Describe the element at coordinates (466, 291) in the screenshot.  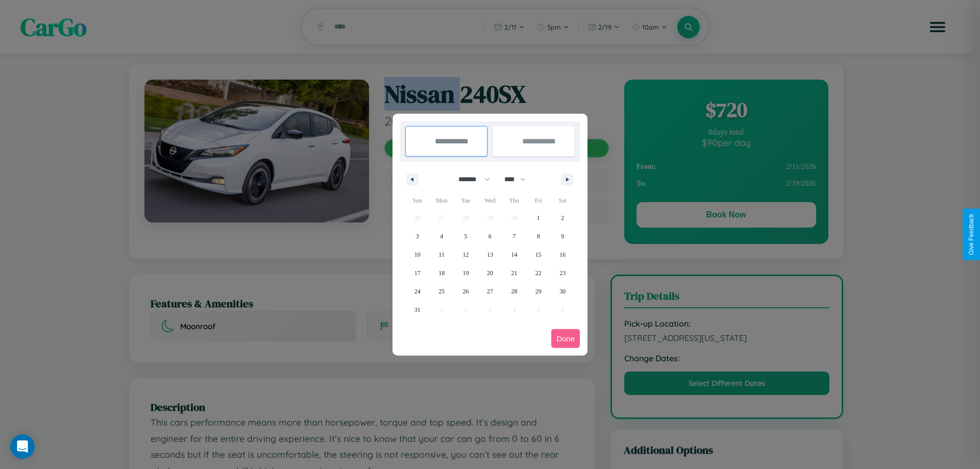
I see `span: 26` at that location.